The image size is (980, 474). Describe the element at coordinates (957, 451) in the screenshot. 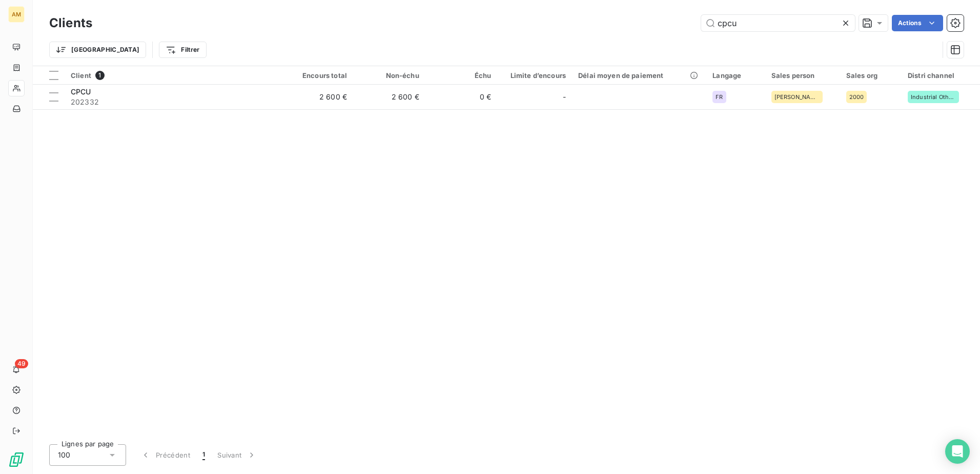

I see `div: Open Intercom Messenger` at that location.